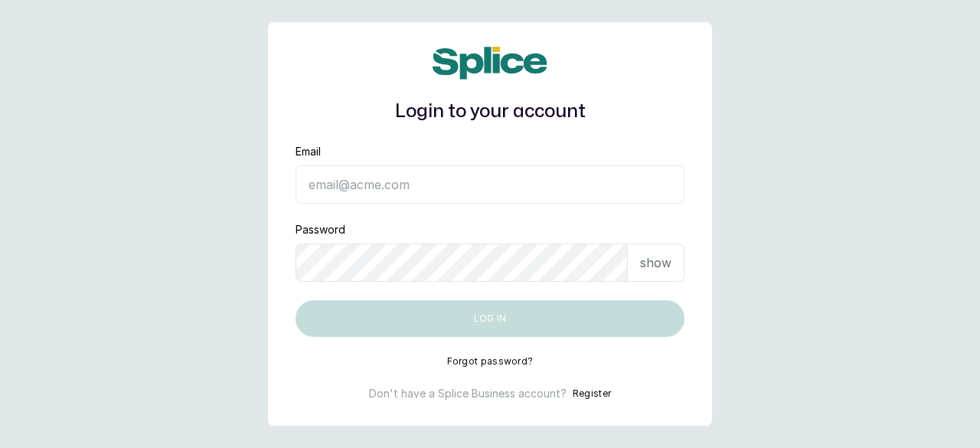 The image size is (980, 448). Describe the element at coordinates (592, 393) in the screenshot. I see `button: Register` at that location.